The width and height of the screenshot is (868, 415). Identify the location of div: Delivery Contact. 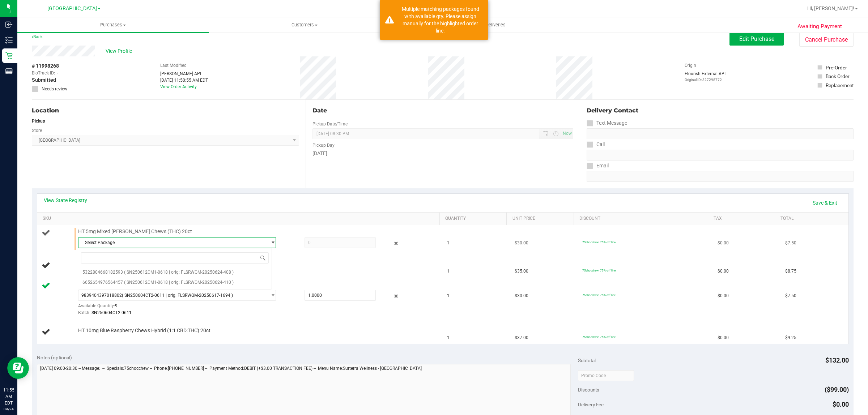
(720, 111).